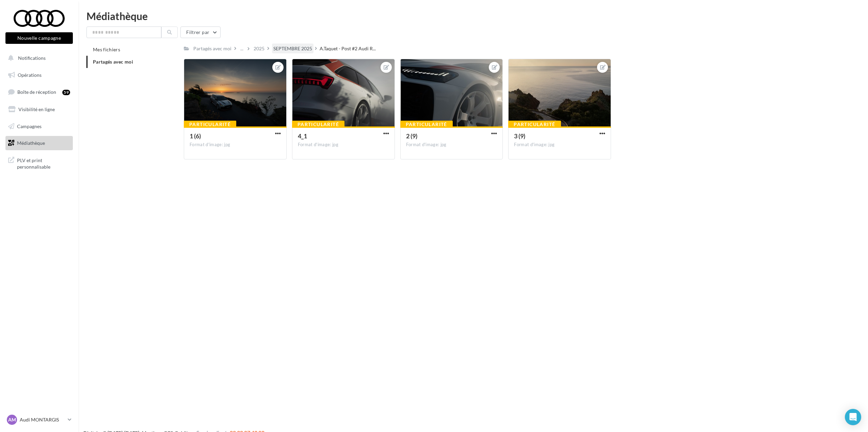 The image size is (868, 432). What do you see at coordinates (39, 75) in the screenshot?
I see `a: Opérations` at bounding box center [39, 75].